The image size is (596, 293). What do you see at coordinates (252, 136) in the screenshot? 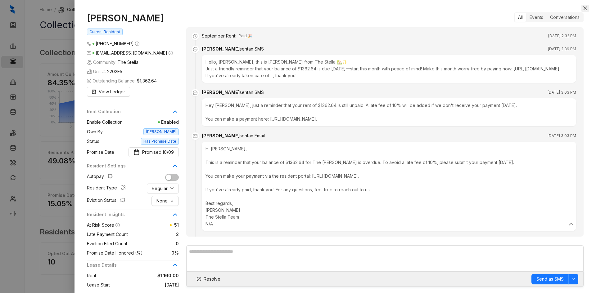
I see `span: sent an Email` at bounding box center [252, 136].